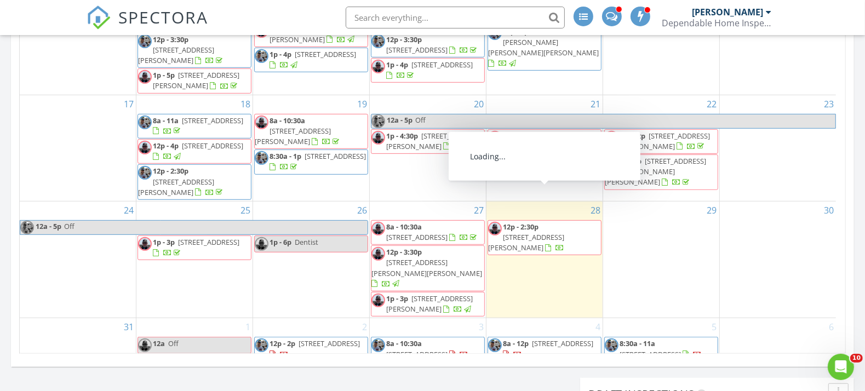 The height and width of the screenshot is (391, 865). Describe the element at coordinates (245, 210) in the screenshot. I see `a: Go to August 25, 2025` at that location.